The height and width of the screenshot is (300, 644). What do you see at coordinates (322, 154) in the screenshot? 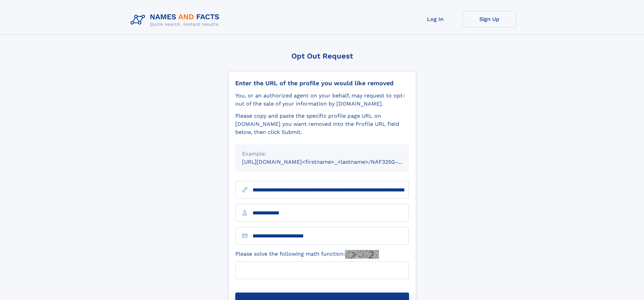
I see `div: Example:` at bounding box center [322, 154].